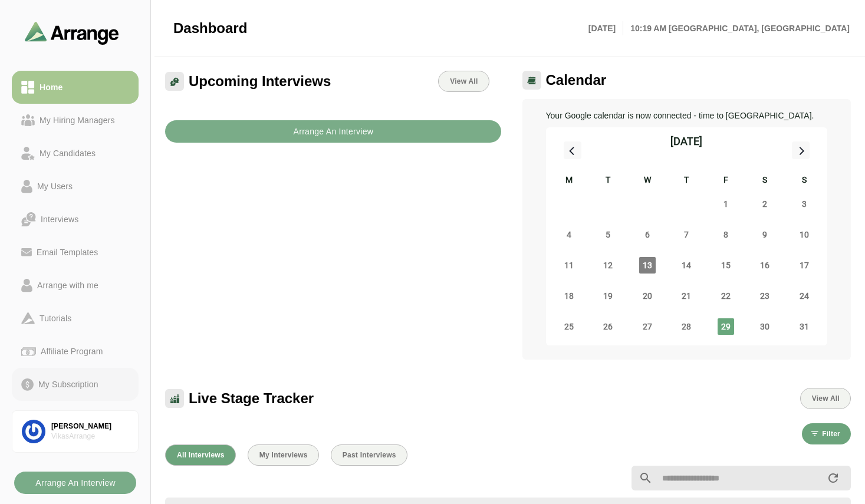  I want to click on a: My Users, so click(75, 186).